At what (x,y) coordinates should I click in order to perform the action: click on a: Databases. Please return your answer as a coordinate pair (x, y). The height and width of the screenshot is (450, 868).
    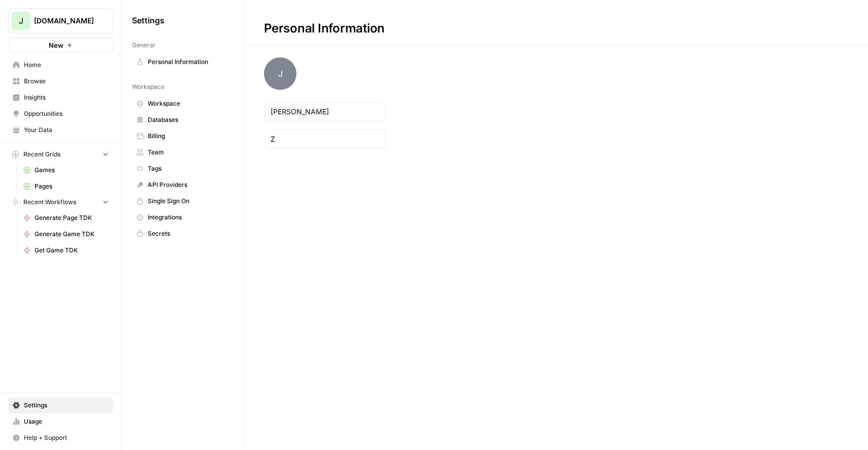
    Looking at the image, I should click on (182, 120).